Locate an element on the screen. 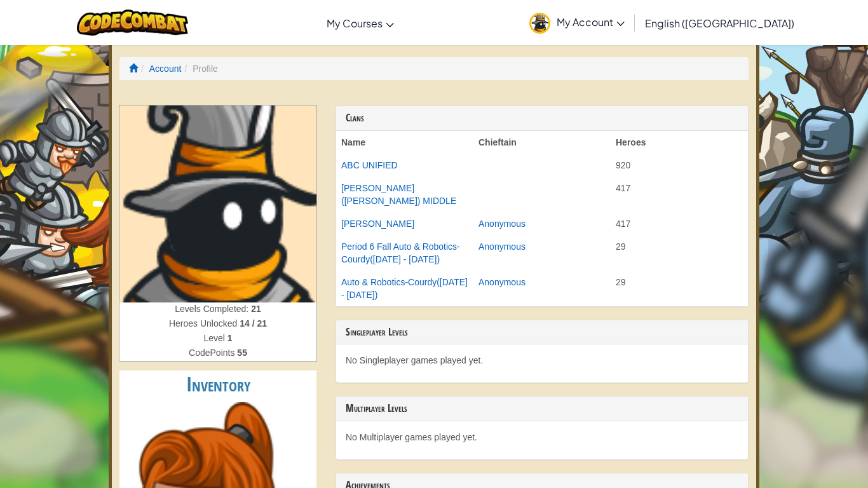 Image resolution: width=868 pixels, height=488 pixels. strong: 14 / 21 is located at coordinates (253, 323).